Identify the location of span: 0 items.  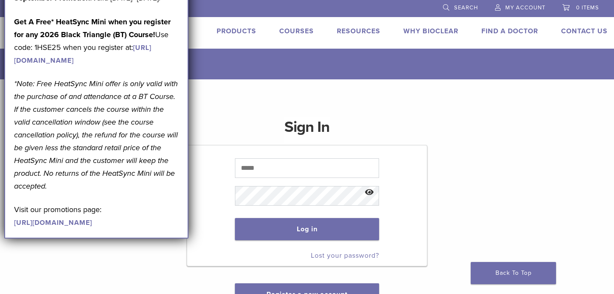
(588, 8).